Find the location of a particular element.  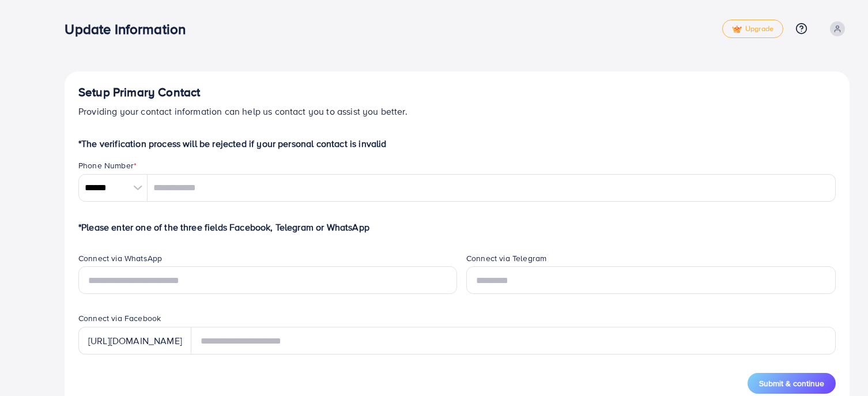

h4: Setup Primary Contact is located at coordinates (457, 92).